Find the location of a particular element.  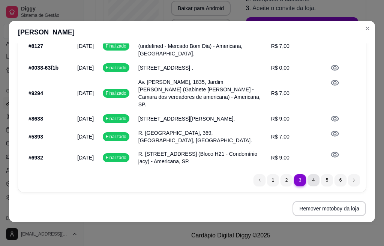

nav: pagination navigation is located at coordinates (307, 180).